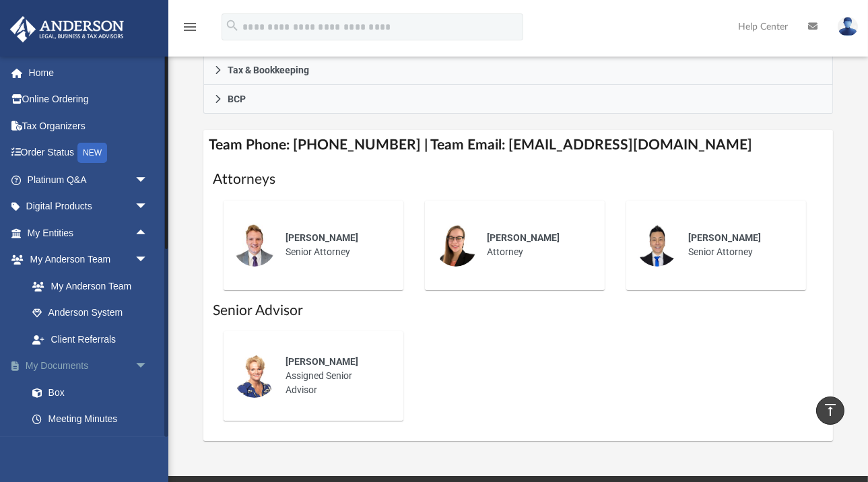  What do you see at coordinates (89, 233) in the screenshot?
I see `a: My Entitiesarrow_drop_up` at bounding box center [89, 233].